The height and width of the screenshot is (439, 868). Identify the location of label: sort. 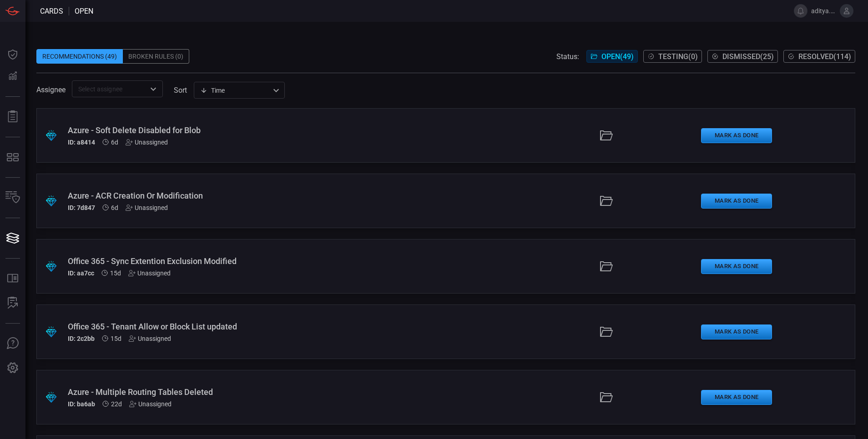
(180, 90).